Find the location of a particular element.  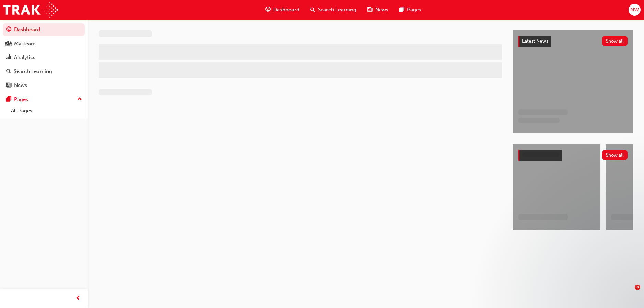

span: up-icon is located at coordinates (80, 99).